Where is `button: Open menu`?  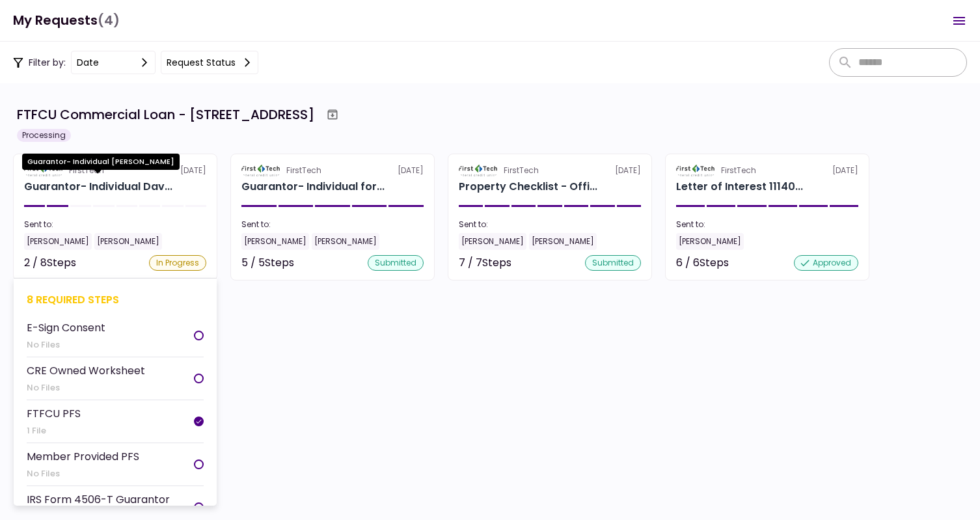 button: Open menu is located at coordinates (959, 21).